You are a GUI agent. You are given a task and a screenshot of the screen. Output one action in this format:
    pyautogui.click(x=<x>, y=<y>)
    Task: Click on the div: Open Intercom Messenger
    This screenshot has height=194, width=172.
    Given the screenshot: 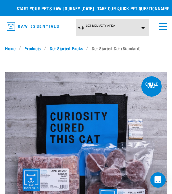 What is the action you would take?
    pyautogui.click(x=158, y=180)
    